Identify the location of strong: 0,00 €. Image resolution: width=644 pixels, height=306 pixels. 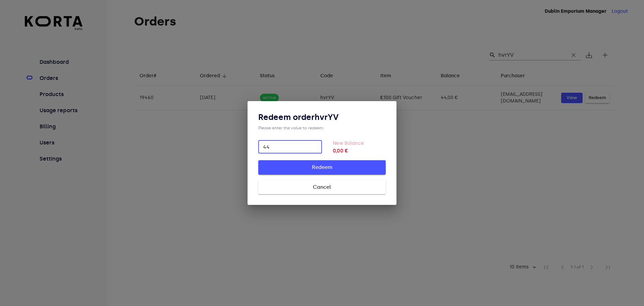
(359, 151).